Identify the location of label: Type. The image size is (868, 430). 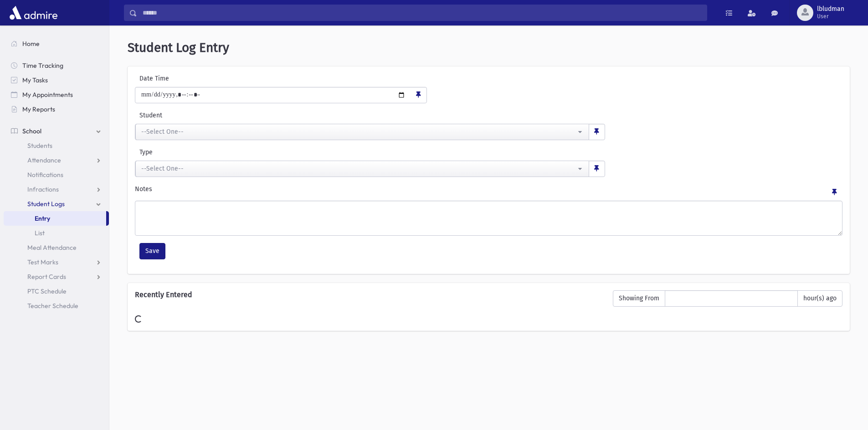
(252, 152).